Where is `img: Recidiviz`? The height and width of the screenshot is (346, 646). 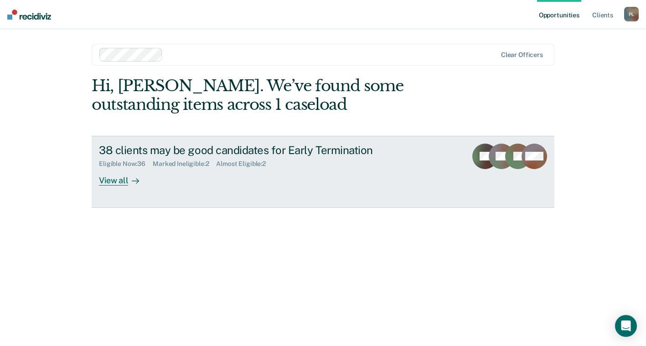
img: Recidiviz is located at coordinates (29, 15).